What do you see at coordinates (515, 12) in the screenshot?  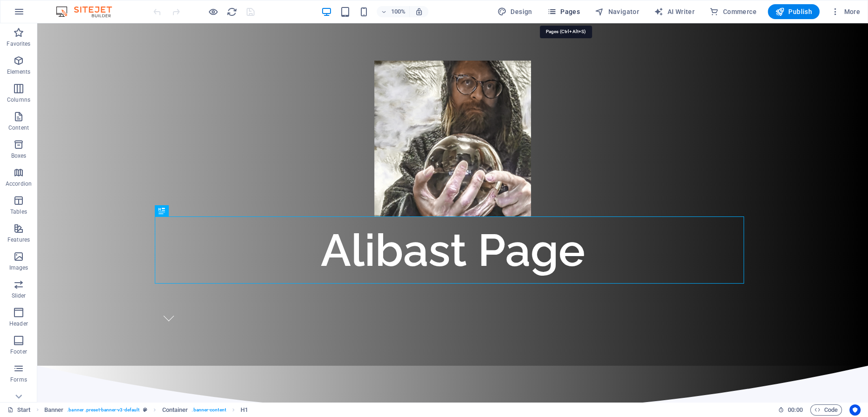 I see `span: Design` at bounding box center [515, 12].